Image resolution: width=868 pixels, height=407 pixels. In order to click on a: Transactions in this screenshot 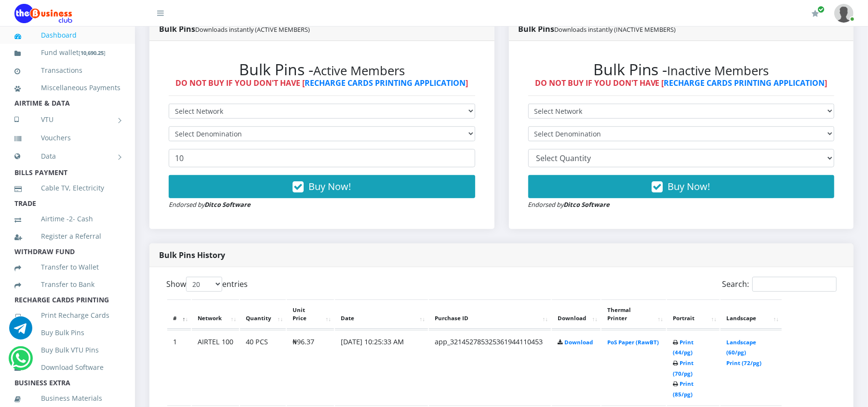, I will do `click(68, 70)`.